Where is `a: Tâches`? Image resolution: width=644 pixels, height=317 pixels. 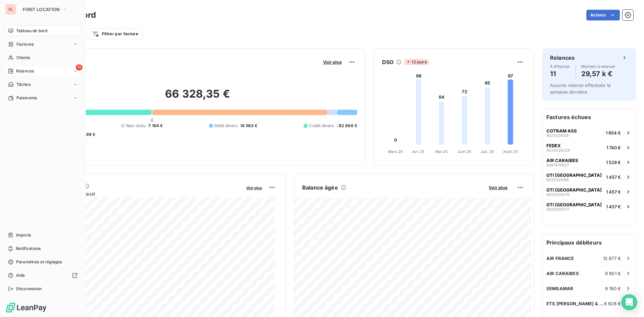
a: Tâches is located at coordinates (43, 85).